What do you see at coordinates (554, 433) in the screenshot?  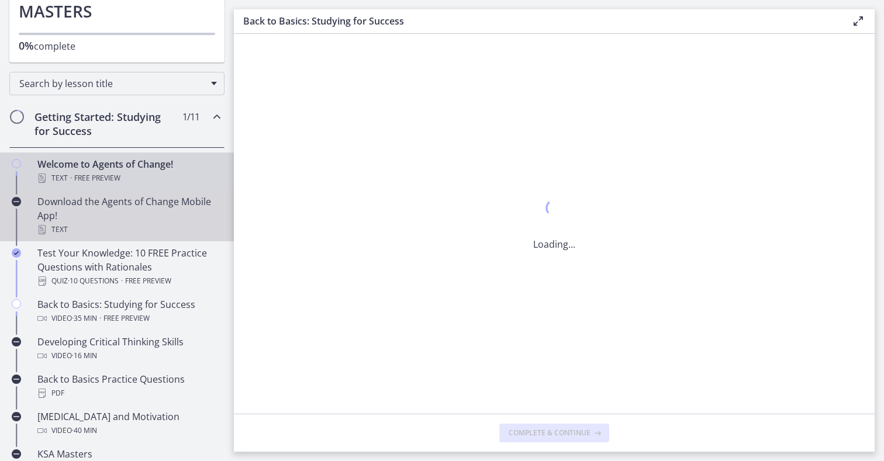 I see `button: Complete & continue` at bounding box center [554, 433].